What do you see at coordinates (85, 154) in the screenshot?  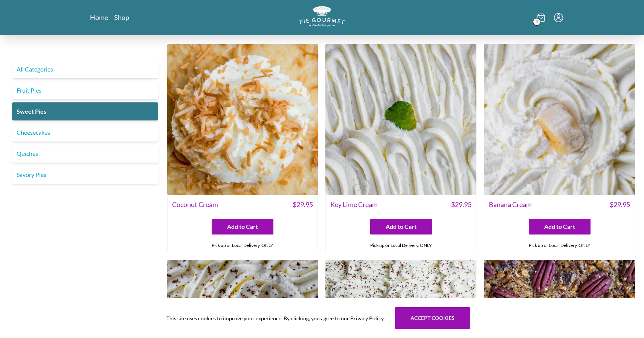 I see `a: Quiches` at bounding box center [85, 154].